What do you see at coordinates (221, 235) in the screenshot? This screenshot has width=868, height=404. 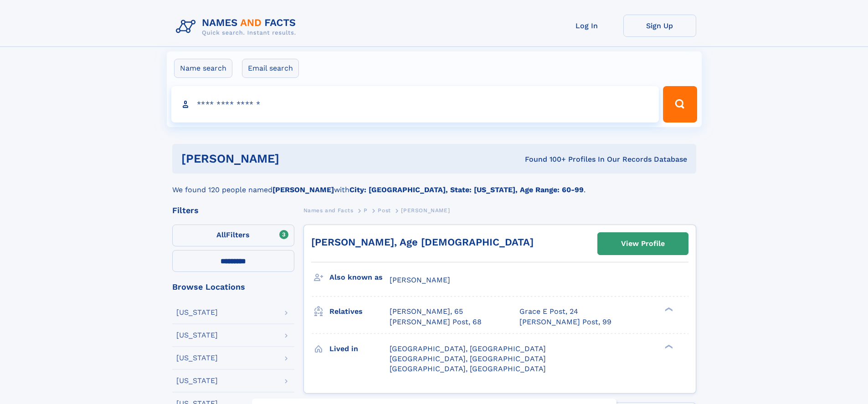 I see `span: All` at bounding box center [221, 235].